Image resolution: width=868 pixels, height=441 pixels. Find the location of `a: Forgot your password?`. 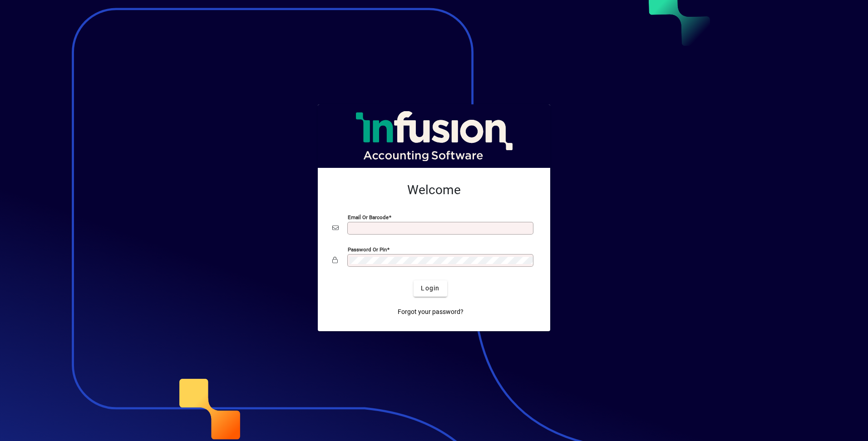

a: Forgot your password? is located at coordinates (430, 312).